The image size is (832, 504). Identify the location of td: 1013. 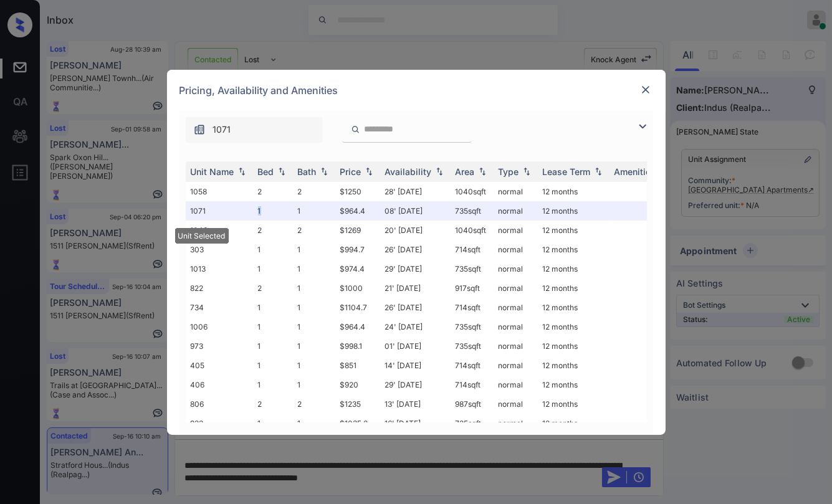
(220, 268).